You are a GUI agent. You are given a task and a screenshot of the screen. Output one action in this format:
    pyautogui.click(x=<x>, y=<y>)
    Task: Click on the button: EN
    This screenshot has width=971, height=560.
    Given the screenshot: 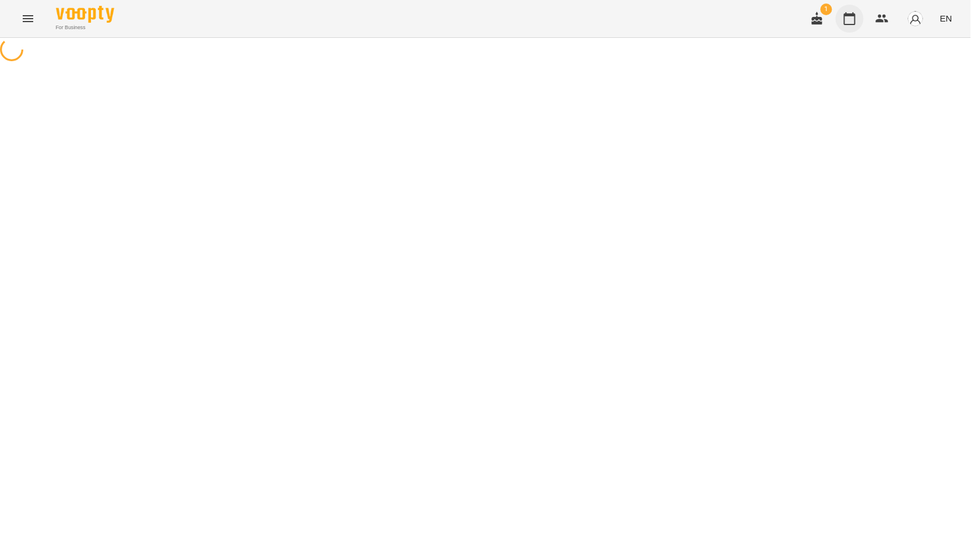 What is the action you would take?
    pyautogui.click(x=946, y=18)
    